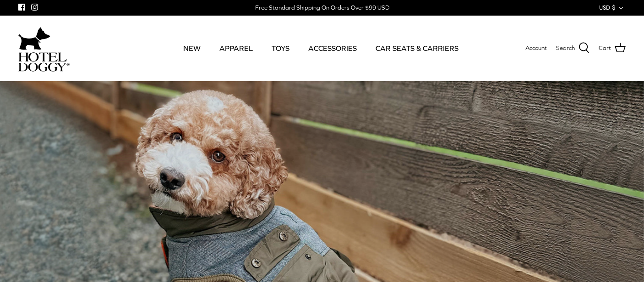 This screenshot has width=644, height=282. What do you see at coordinates (34, 7) in the screenshot?
I see `a: Instagram` at bounding box center [34, 7].